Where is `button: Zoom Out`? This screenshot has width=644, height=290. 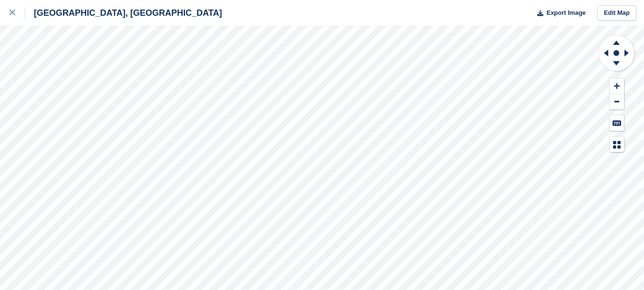 button: Zoom Out is located at coordinates (617, 102).